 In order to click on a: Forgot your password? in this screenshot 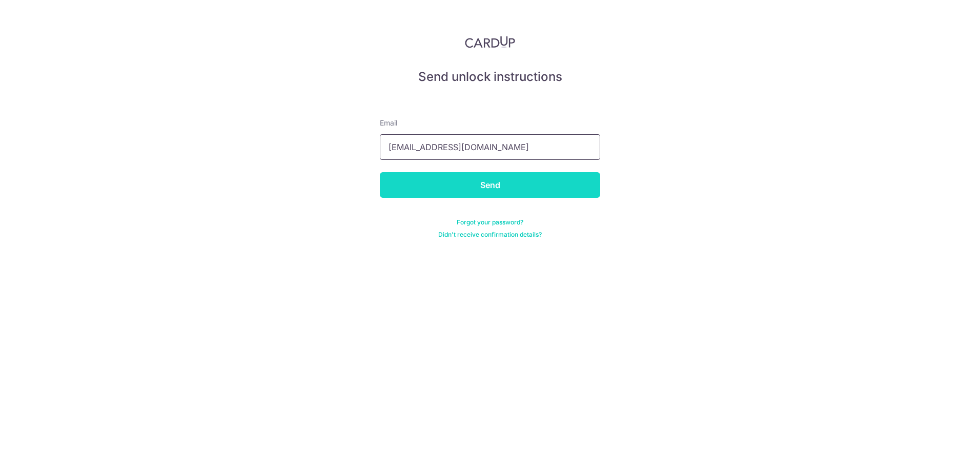, I will do `click(490, 223)`.